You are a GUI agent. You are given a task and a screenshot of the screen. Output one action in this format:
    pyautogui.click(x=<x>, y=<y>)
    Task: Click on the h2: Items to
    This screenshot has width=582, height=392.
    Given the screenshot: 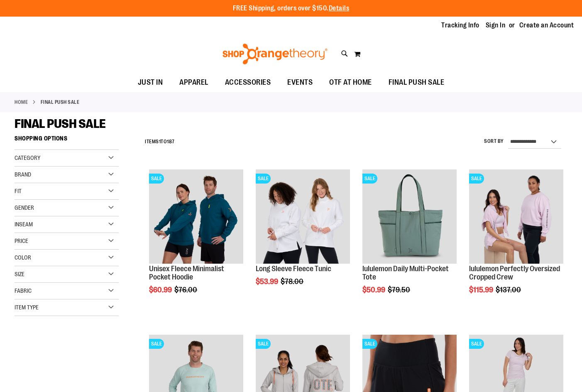 What is the action you would take?
    pyautogui.click(x=160, y=141)
    